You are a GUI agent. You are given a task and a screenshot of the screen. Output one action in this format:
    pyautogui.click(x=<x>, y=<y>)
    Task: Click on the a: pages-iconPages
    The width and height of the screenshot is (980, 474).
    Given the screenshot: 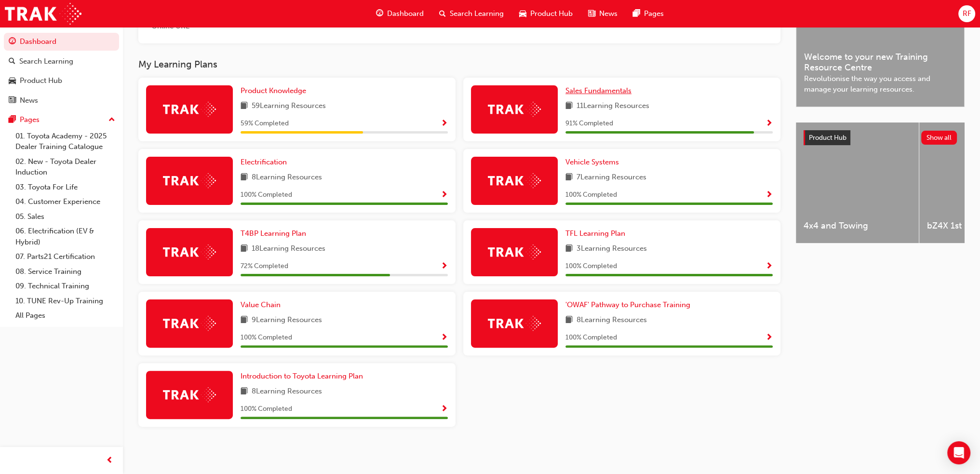 What is the action you would take?
    pyautogui.click(x=649, y=13)
    